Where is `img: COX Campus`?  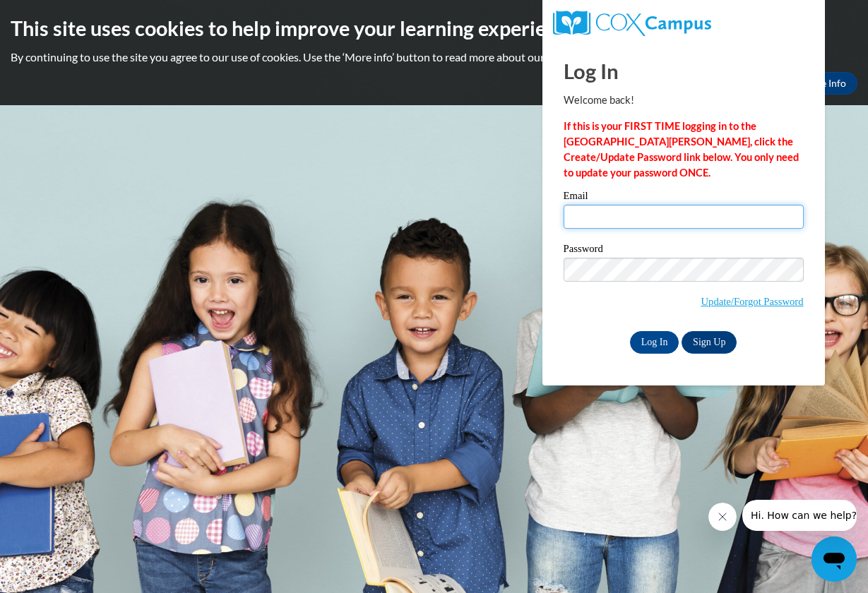 img: COX Campus is located at coordinates (632, 24).